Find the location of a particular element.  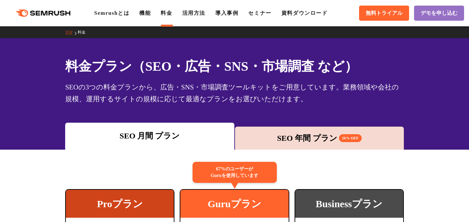

div: 67%のユーザーが Guruを使用しています is located at coordinates (235, 172).